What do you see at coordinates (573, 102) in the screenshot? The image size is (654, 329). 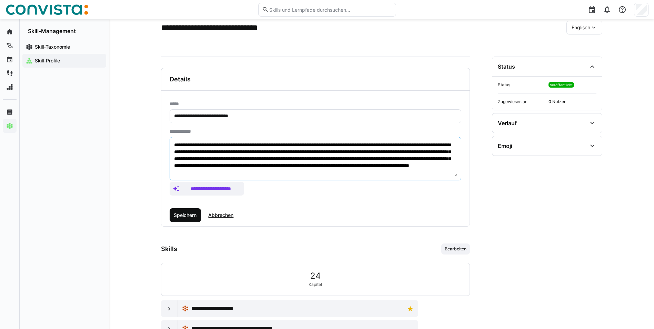 I see `span: 0 Nutzer` at bounding box center [573, 102].